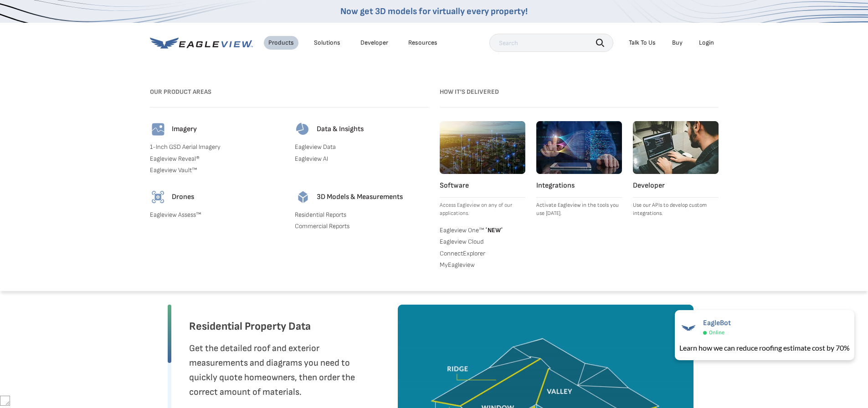  What do you see at coordinates (676, 186) in the screenshot?
I see `h4: Developer` at bounding box center [676, 186].